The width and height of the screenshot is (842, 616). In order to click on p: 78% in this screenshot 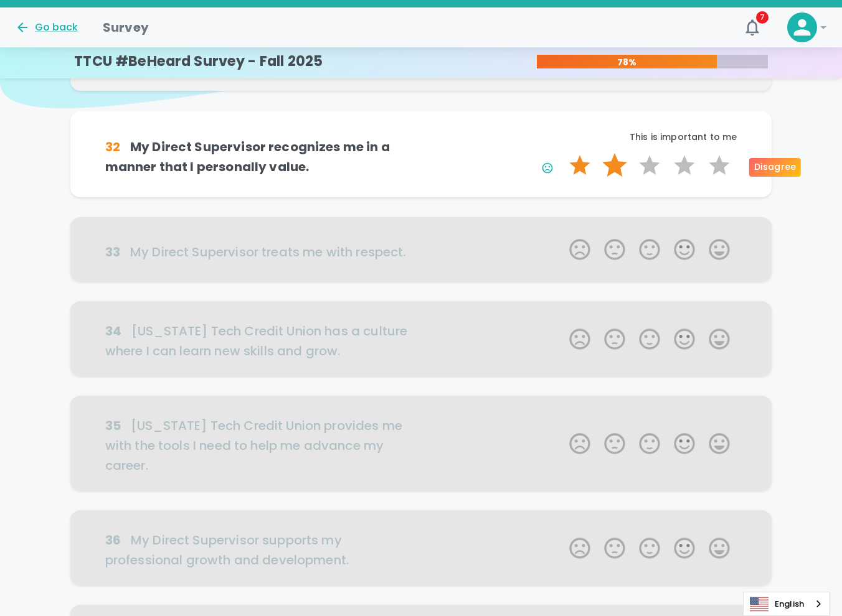, I will do `click(626, 62)`.